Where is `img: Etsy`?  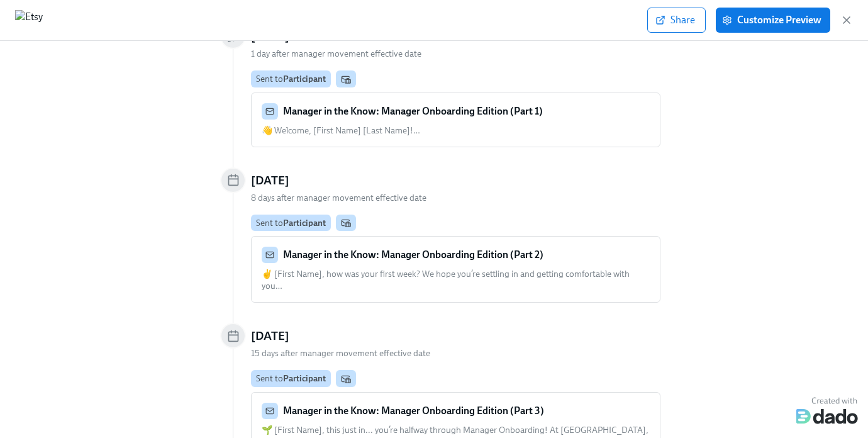 img: Etsy is located at coordinates (29, 20).